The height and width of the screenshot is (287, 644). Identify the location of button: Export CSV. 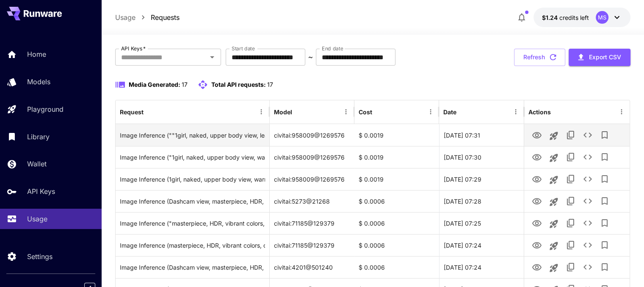
(599, 57).